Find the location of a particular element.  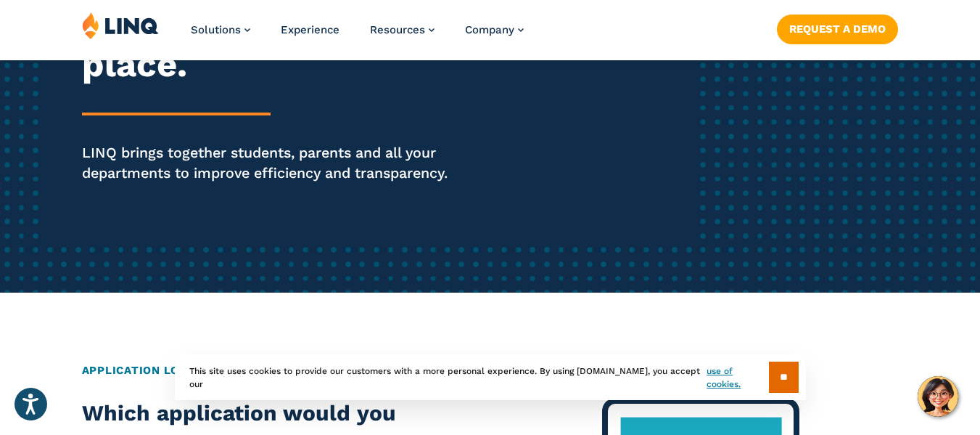

span: Resources is located at coordinates (398, 30).